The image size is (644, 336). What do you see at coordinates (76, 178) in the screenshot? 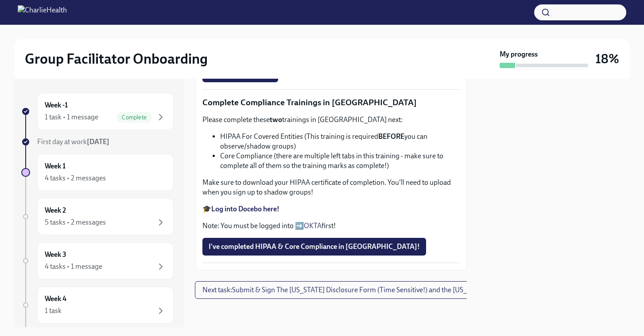
I see `div: 4 tasks • 2 messages` at bounding box center [76, 178].